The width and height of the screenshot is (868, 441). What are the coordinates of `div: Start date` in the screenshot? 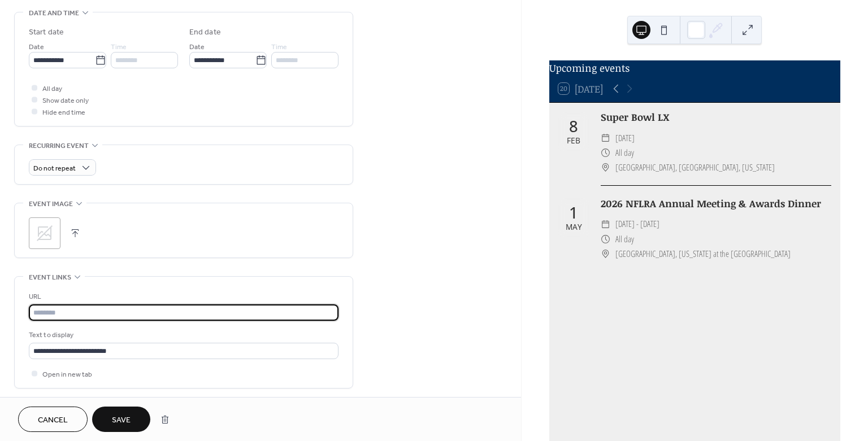 It's located at (47, 32).